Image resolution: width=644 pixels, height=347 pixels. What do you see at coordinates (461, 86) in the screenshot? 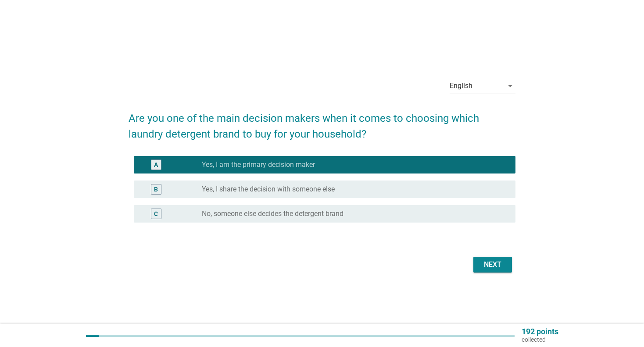
I see `div: English` at bounding box center [461, 86].